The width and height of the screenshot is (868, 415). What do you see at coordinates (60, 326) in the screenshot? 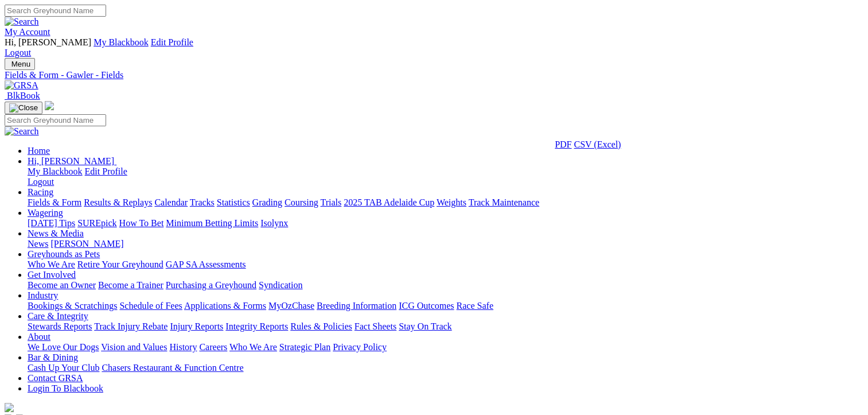
I see `a: Stewards Reports` at bounding box center [60, 326].